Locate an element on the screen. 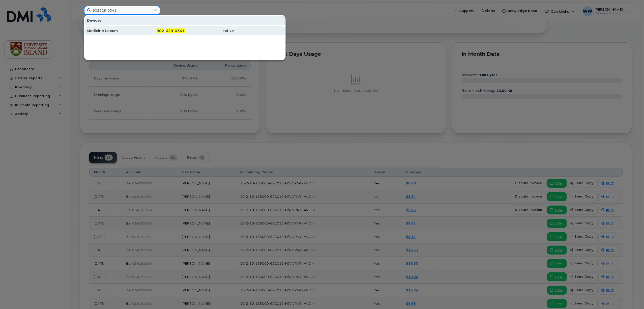 This screenshot has width=644, height=309. input: Find something... is located at coordinates (122, 10).